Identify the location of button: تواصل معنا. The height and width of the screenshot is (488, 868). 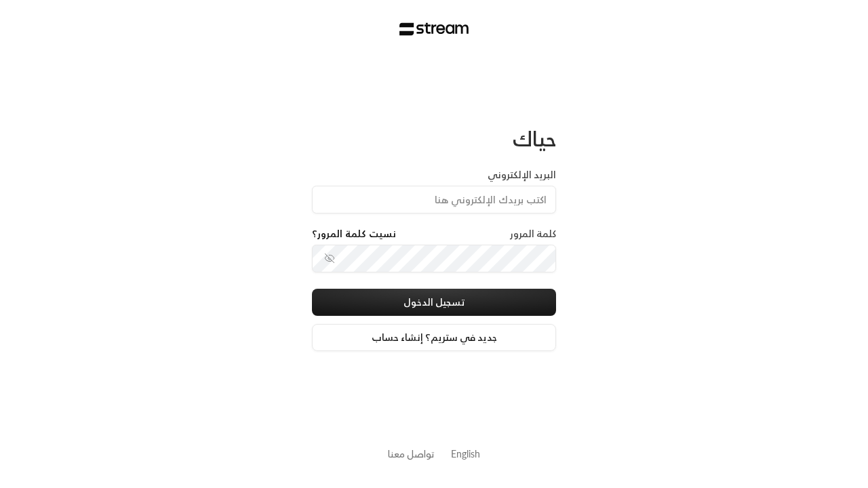
(411, 454).